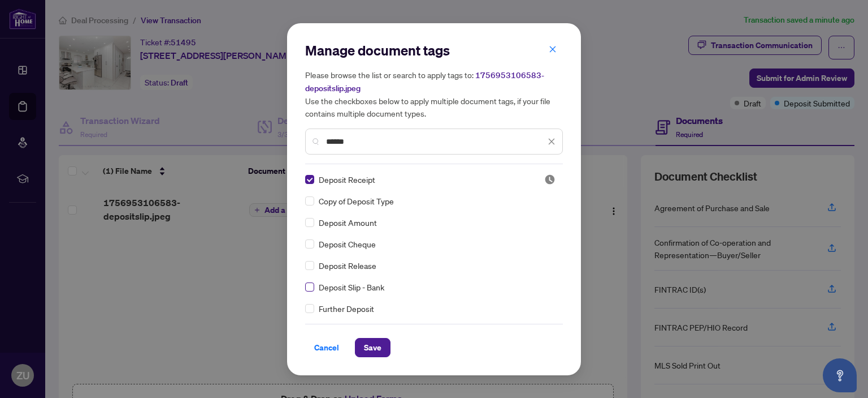  What do you see at coordinates (348, 222) in the screenshot?
I see `span: Deposit Amount` at bounding box center [348, 222].